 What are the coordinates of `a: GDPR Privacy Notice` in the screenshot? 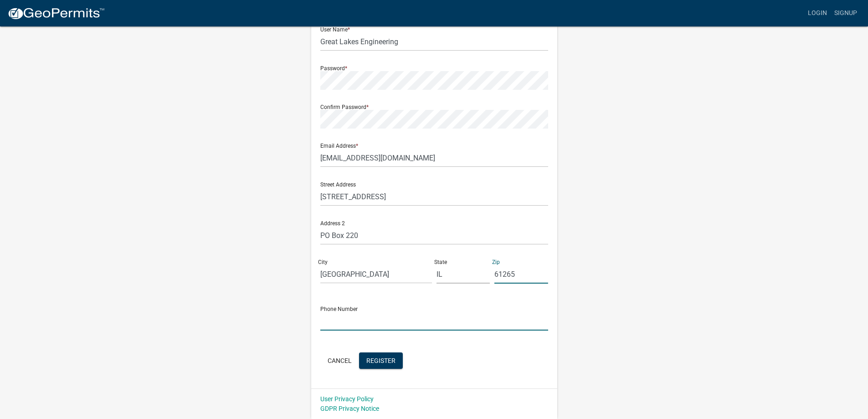 It's located at (349, 409).